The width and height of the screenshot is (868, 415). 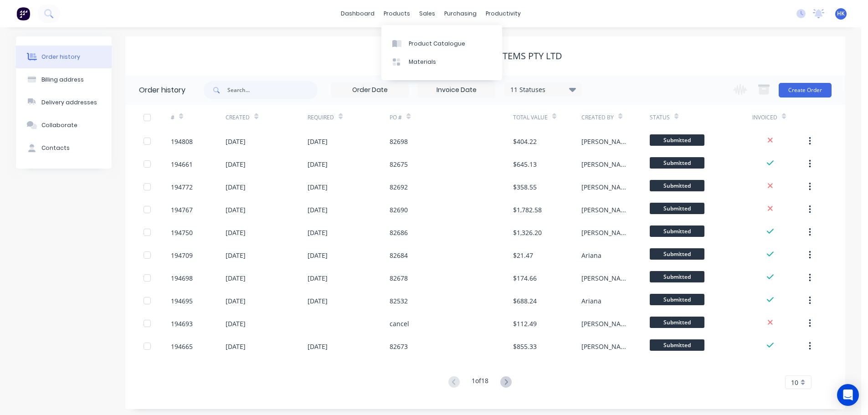 What do you see at coordinates (460, 14) in the screenshot?
I see `div: purchasing` at bounding box center [460, 14].